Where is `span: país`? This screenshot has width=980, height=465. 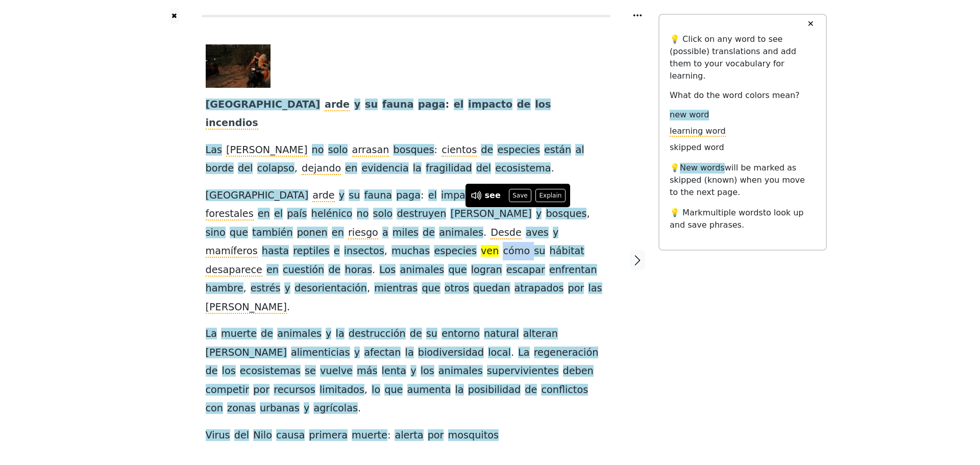 span: país is located at coordinates (297, 214).